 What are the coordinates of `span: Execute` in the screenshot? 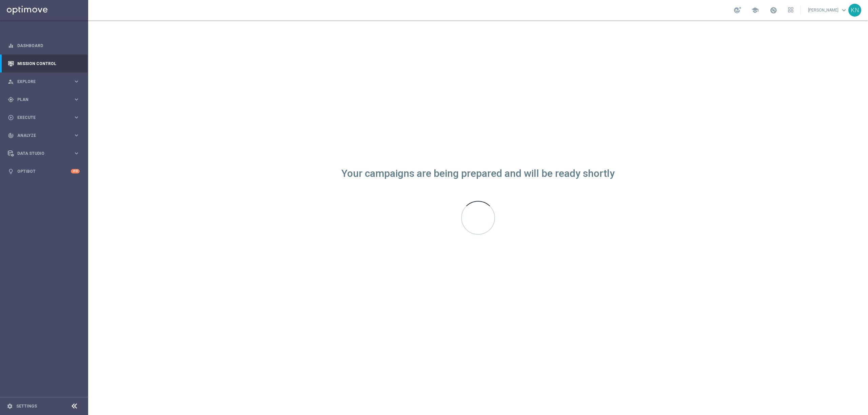 It's located at (45, 117).